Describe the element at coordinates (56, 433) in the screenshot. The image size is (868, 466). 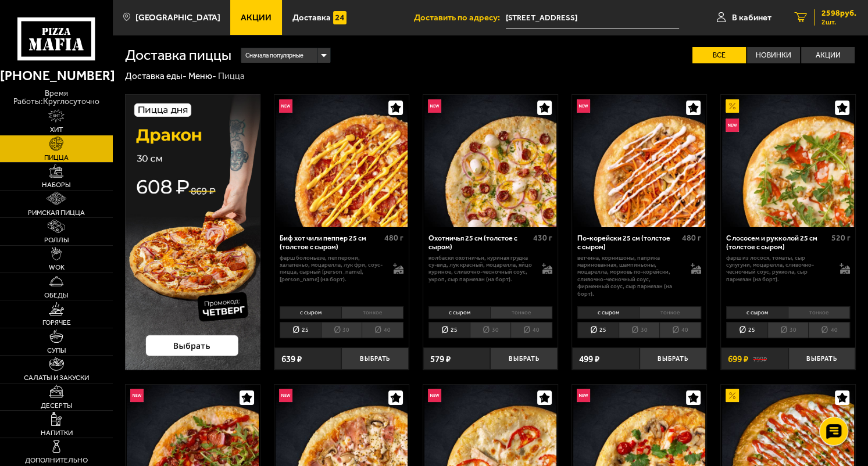
I see `span: Напитки` at that location.